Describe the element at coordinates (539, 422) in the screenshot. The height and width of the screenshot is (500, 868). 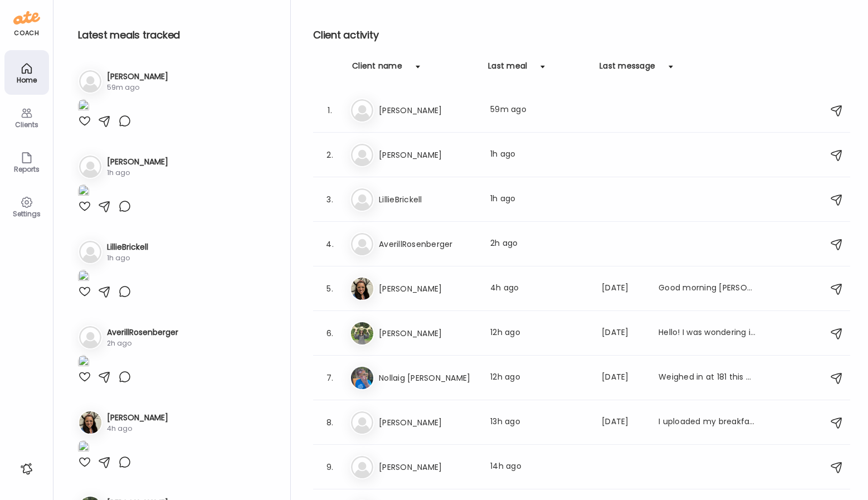
I see `div: 13h ago` at that location.